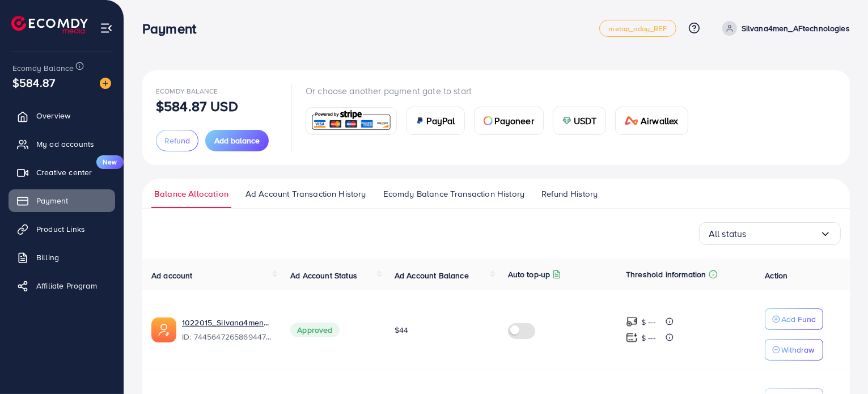 The height and width of the screenshot is (394, 868). I want to click on img: logo, so click(49, 25).